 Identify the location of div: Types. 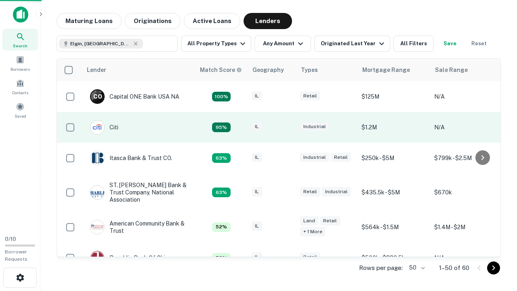
(309, 70).